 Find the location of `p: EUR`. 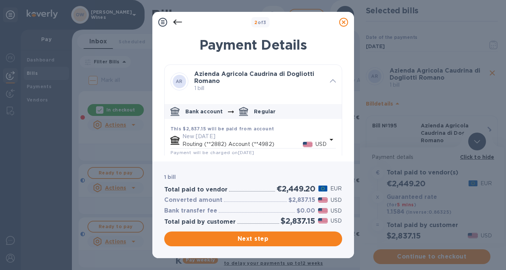

p: EUR is located at coordinates (336, 189).